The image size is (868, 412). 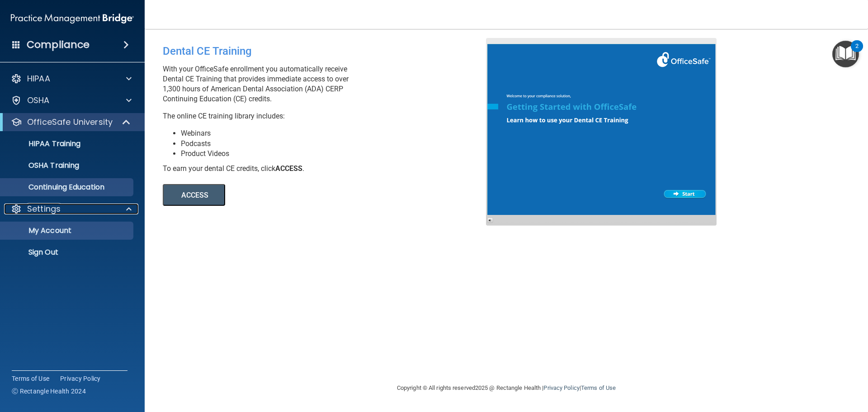 What do you see at coordinates (328, 51) in the screenshot?
I see `div: Dental CE Training` at bounding box center [328, 51].